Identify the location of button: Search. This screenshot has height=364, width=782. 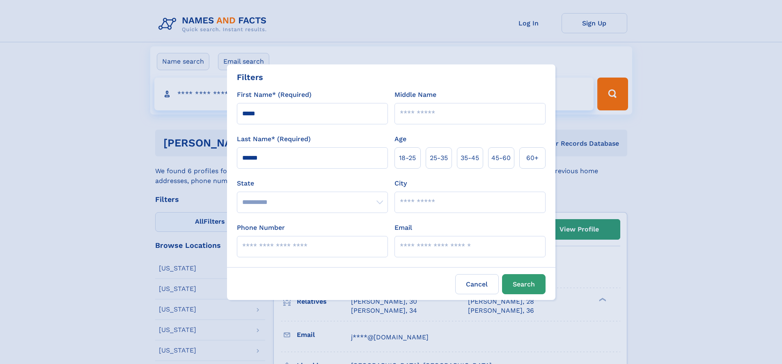
(524, 284).